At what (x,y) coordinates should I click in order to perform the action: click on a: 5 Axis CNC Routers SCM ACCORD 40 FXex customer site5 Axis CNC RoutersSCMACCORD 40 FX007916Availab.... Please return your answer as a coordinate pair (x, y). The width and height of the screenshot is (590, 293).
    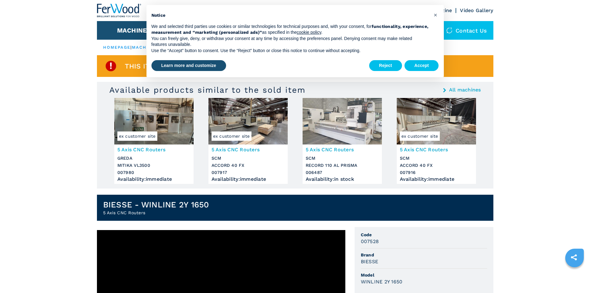
    Looking at the image, I should click on (436, 141).